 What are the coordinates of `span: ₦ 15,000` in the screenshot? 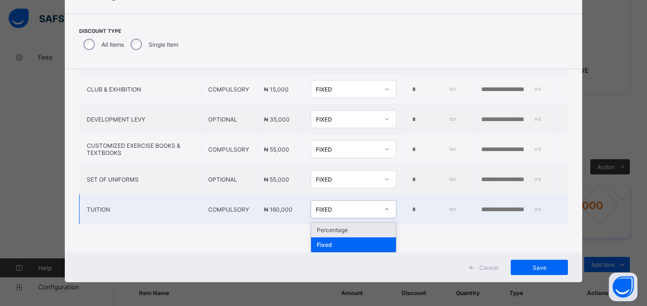 It's located at (276, 89).